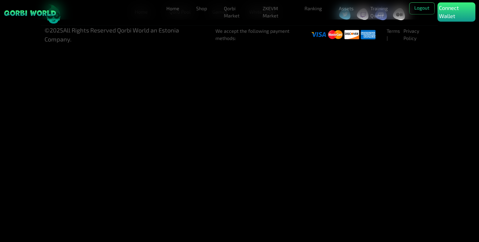 The image size is (479, 242). What do you see at coordinates (393, 34) in the screenshot?
I see `a: Terms |` at bounding box center [393, 34].